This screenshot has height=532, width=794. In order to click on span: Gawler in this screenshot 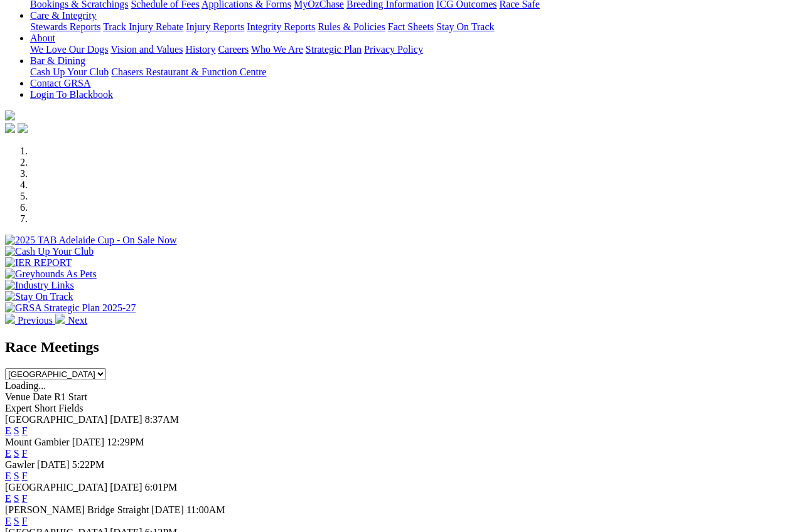, I will do `click(19, 464)`.